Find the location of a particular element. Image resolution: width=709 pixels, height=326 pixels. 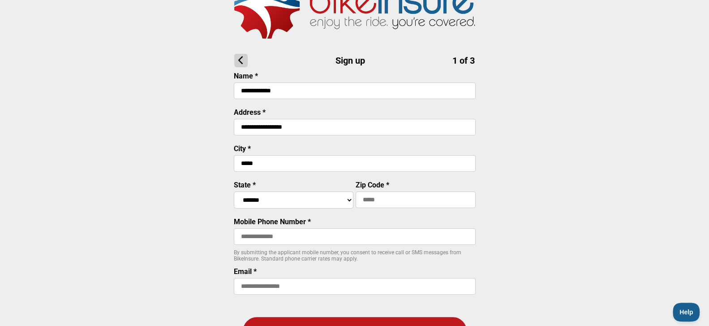

p: By submitting the applicant mobile number, you consent to receive call or SMS messages from BikeI... is located at coordinates (355, 255).